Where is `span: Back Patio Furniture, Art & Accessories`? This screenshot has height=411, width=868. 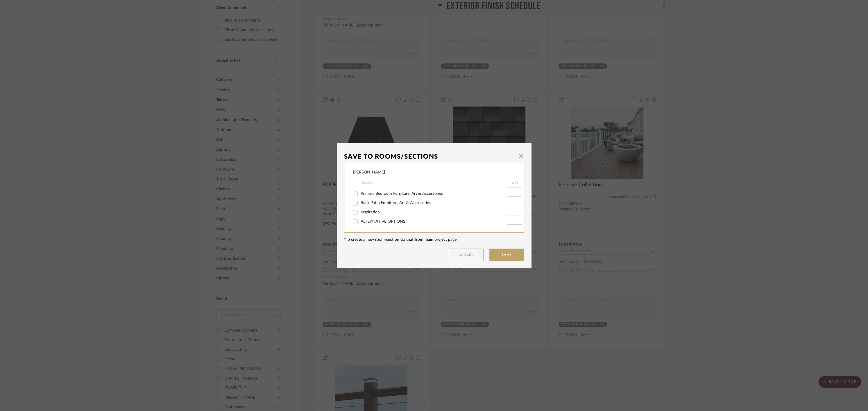
span: Back Patio Furniture, Art & Accessories is located at coordinates (396, 203).